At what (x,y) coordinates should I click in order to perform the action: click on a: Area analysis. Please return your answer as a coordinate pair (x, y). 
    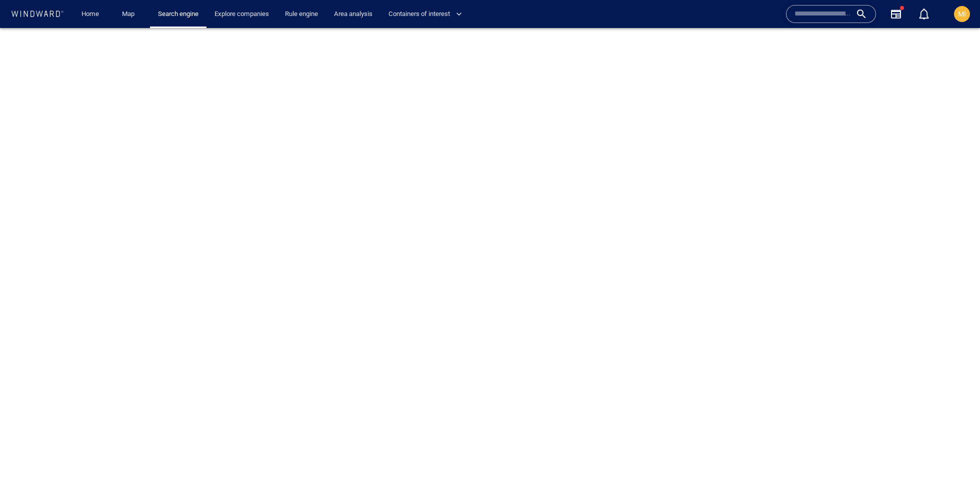
    Looking at the image, I should click on (353, 14).